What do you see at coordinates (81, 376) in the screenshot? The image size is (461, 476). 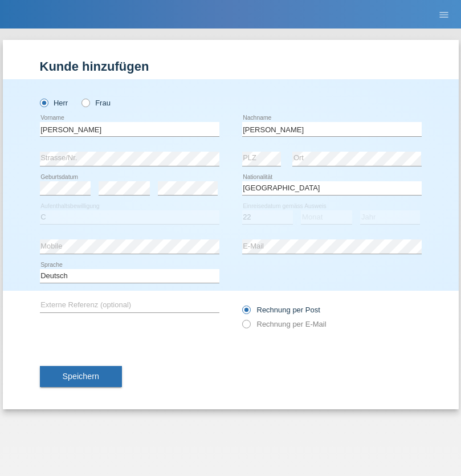 I see `span: Speichern` at bounding box center [81, 376].